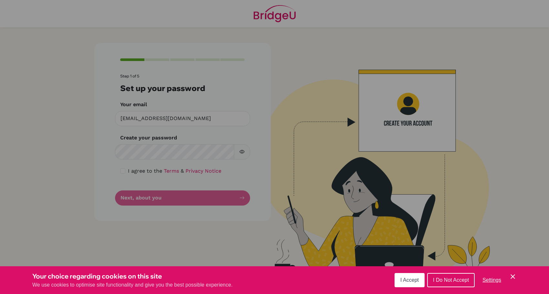 Image resolution: width=549 pixels, height=294 pixels. I want to click on button: I Accept, so click(409, 280).